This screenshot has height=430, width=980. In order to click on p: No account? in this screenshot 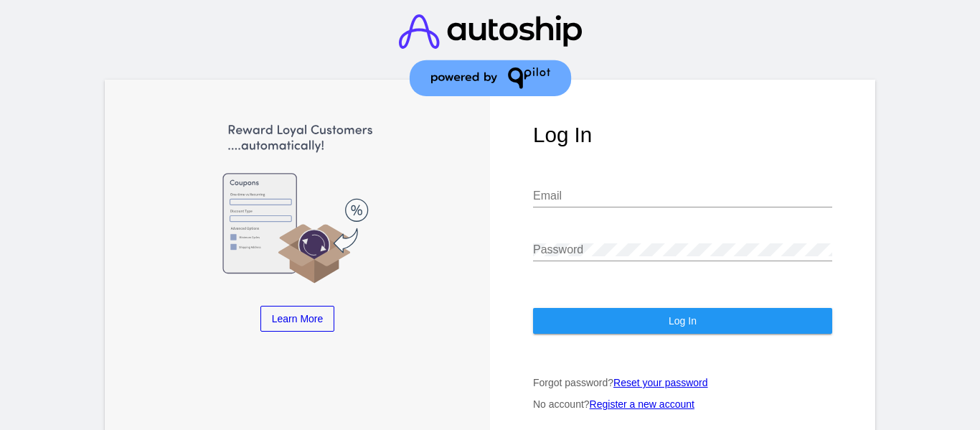, I will do `click(682, 404)`.